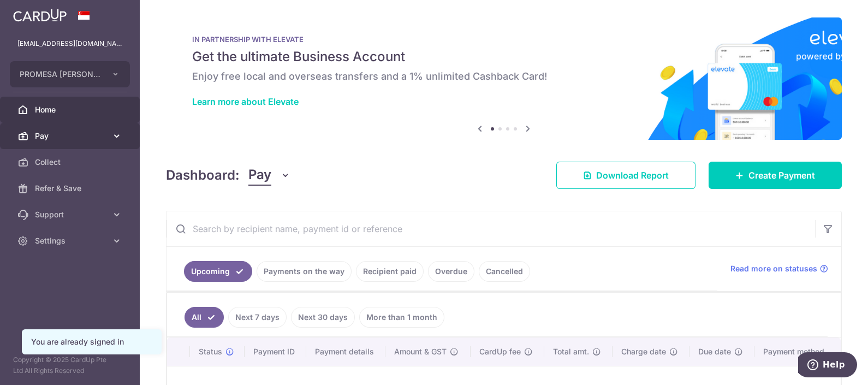 The image size is (868, 385). I want to click on a: Read more on statuses, so click(779, 269).